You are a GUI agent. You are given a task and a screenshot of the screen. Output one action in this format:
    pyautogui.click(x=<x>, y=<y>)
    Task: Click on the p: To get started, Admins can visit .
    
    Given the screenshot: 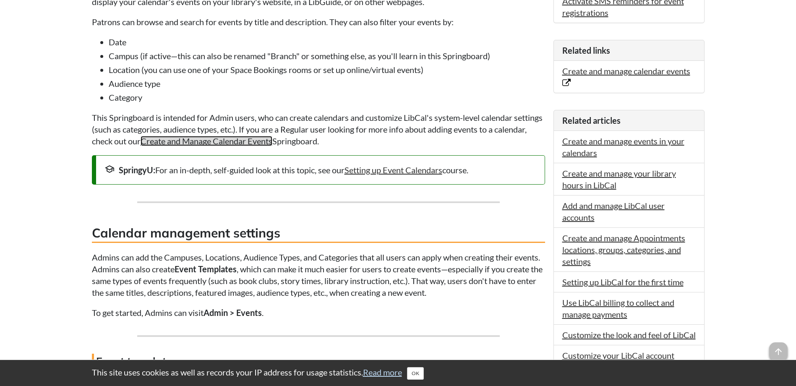 What is the action you would take?
    pyautogui.click(x=319, y=313)
    